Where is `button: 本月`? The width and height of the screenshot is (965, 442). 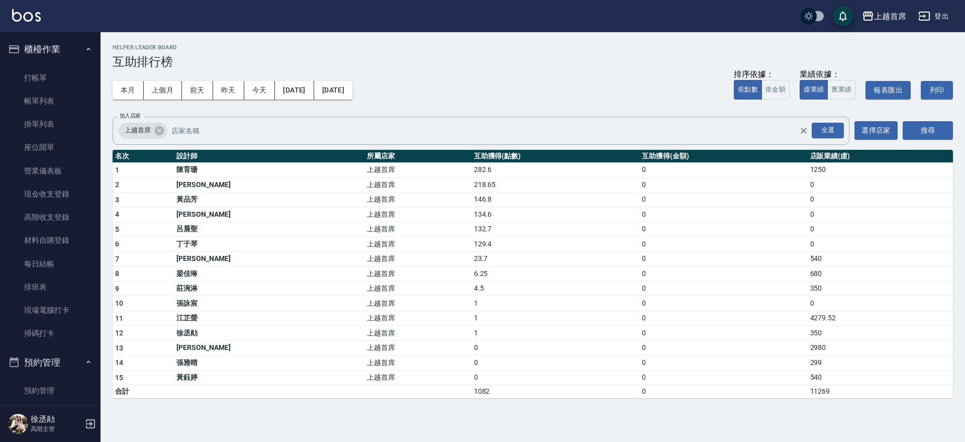
button: 本月 is located at coordinates (128, 90).